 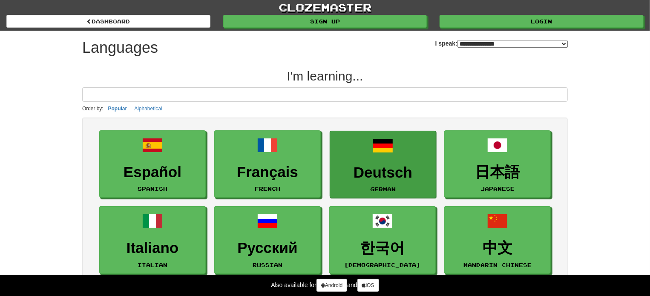 I want to click on small: Spanish, so click(x=152, y=189).